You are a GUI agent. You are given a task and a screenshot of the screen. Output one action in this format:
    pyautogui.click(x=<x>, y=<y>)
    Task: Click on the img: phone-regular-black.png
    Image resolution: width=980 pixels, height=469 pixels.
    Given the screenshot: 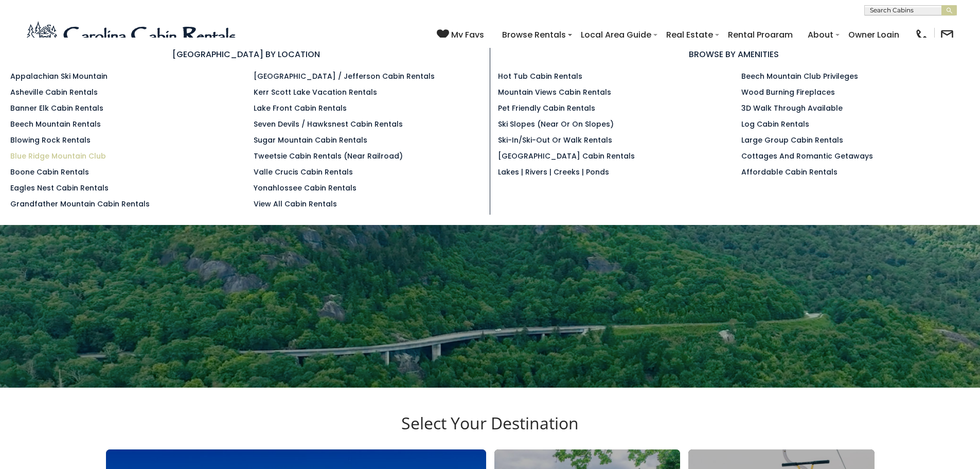 What is the action you would take?
    pyautogui.click(x=921, y=35)
    